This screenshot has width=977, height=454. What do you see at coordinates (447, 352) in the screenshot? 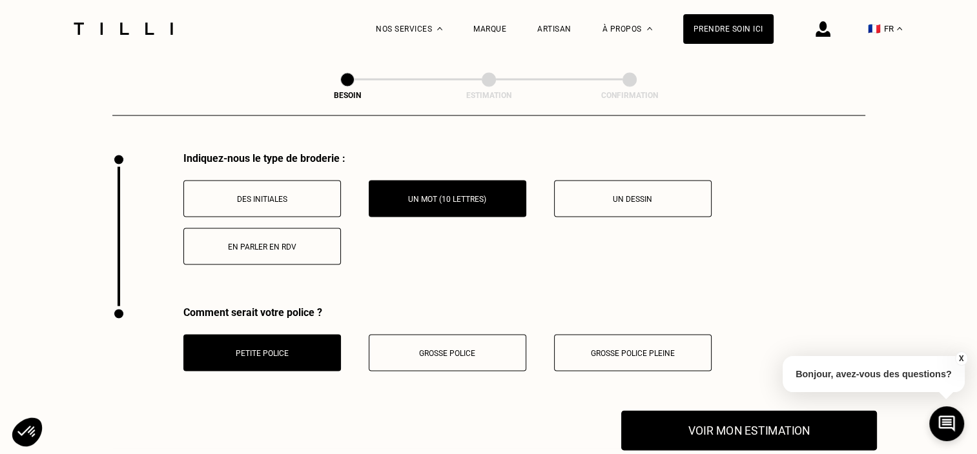
I see `button: Grosse police` at bounding box center [447, 352].